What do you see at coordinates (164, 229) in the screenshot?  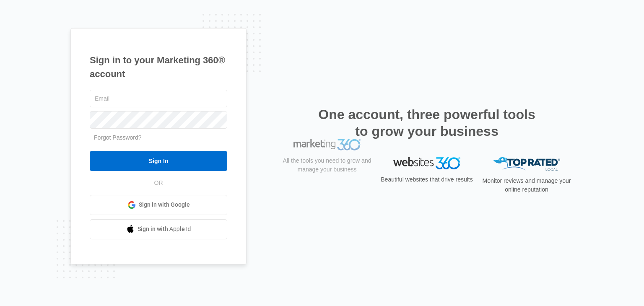 I see `span: Sign in with Apple Id` at bounding box center [164, 229].